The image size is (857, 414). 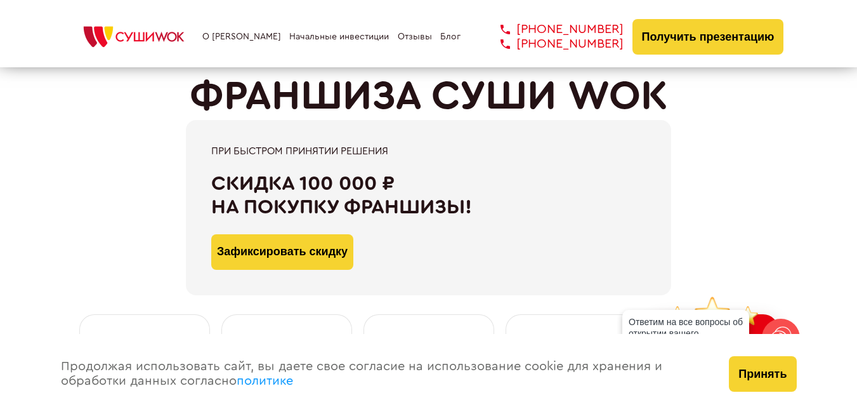 What do you see at coordinates (762, 374) in the screenshot?
I see `button: Принять` at bounding box center [762, 374].